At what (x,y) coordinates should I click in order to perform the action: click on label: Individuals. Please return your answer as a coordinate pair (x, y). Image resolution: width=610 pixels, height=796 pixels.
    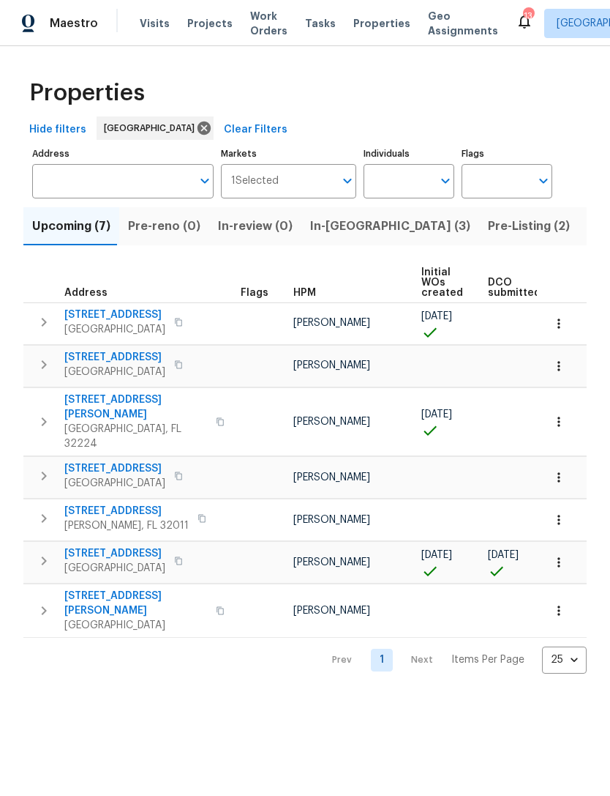
    Looking at the image, I should click on (409, 154).